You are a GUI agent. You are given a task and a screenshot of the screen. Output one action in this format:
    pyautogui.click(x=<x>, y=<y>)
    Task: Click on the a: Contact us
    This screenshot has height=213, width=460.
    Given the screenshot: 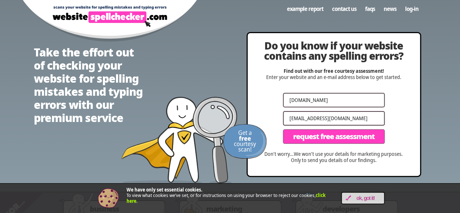 What is the action you would take?
    pyautogui.click(x=343, y=9)
    